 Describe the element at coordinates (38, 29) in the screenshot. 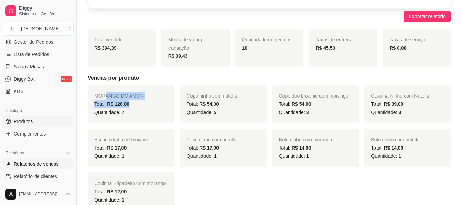

I see `button: Select a team` at that location.